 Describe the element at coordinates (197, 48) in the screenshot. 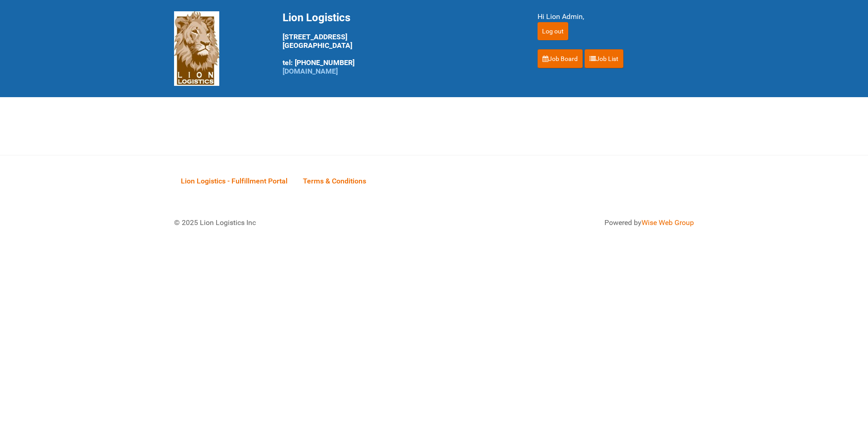

I see `a: Lion Logistics` at that location.